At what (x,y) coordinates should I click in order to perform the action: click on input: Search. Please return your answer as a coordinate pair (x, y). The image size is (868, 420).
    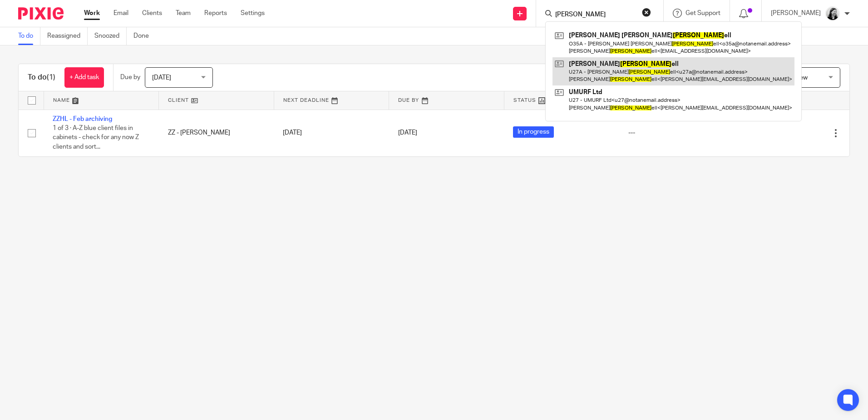
    Looking at the image, I should click on (595, 15).